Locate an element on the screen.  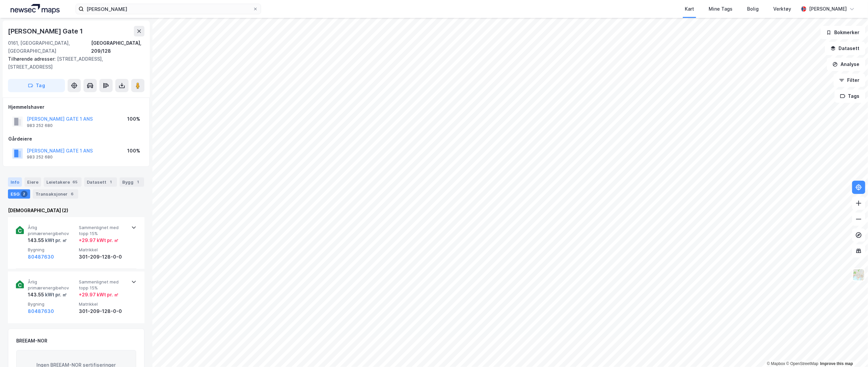
div: Eiere is located at coordinates (33, 182).